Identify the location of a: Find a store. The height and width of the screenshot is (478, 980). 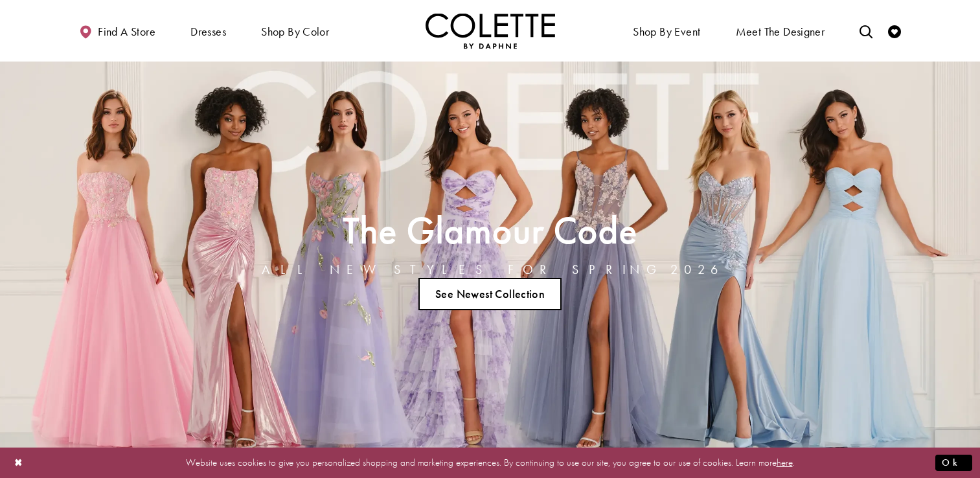
(117, 31).